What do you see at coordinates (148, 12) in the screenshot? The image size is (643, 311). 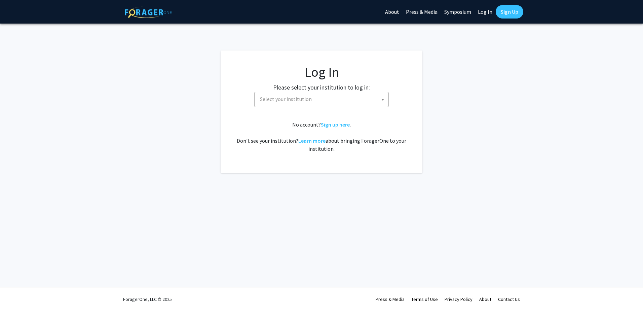 I see `img: ForagerOne Logo` at bounding box center [148, 12].